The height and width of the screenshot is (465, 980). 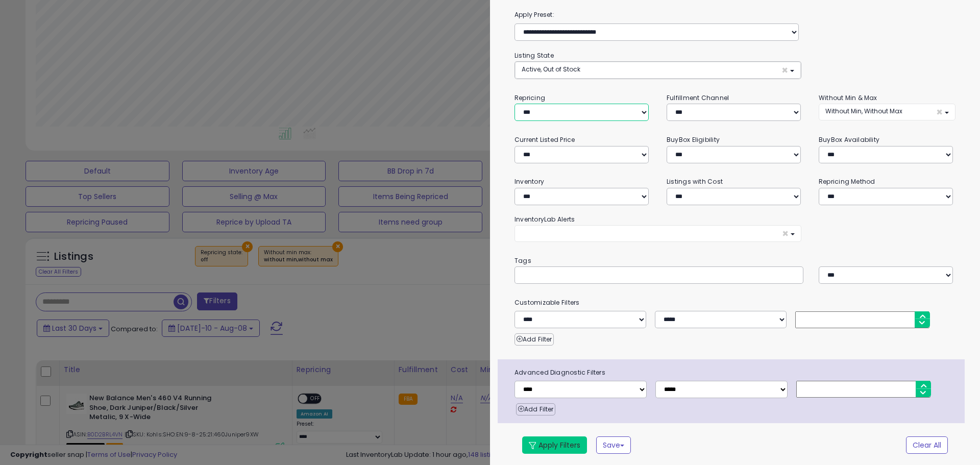 I want to click on button: Without Min, Without Max ×, so click(x=887, y=112).